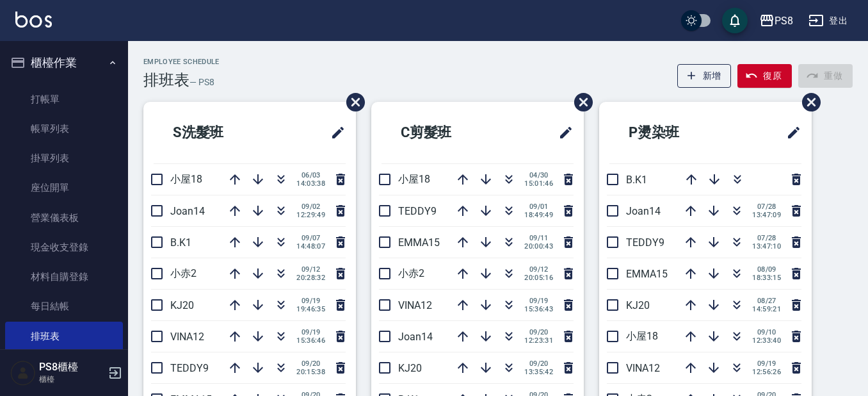 The image size is (868, 396). What do you see at coordinates (538, 238) in the screenshot?
I see `span: 09/11` at bounding box center [538, 238].